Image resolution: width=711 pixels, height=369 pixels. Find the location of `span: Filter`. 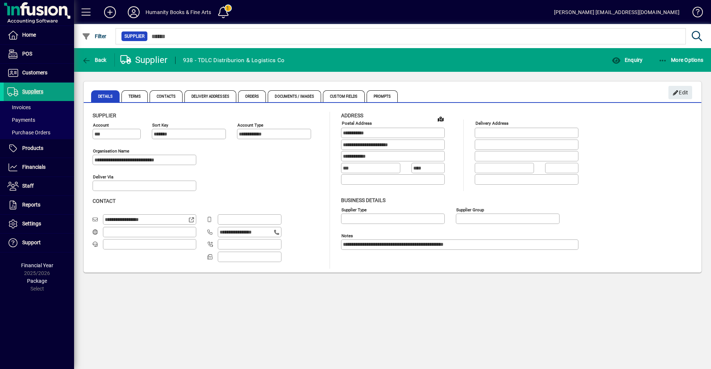

span: Filter is located at coordinates (94, 36).